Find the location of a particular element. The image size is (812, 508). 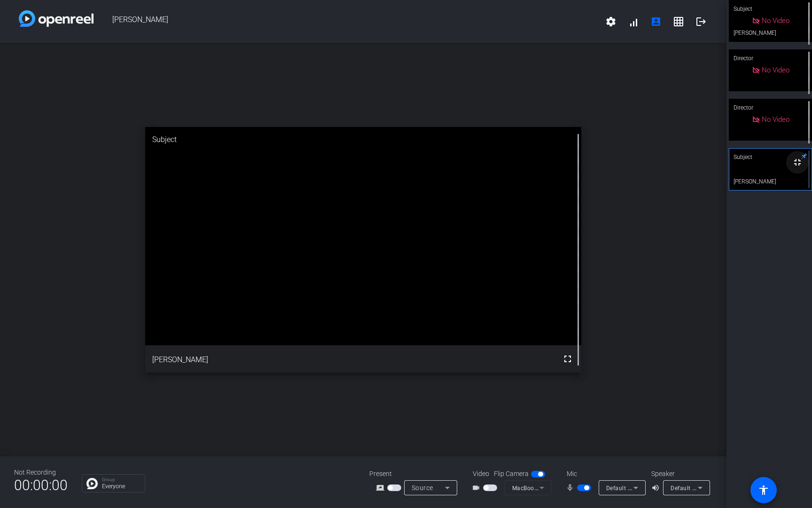

mat-icon: fullscreen is located at coordinates (568, 358).